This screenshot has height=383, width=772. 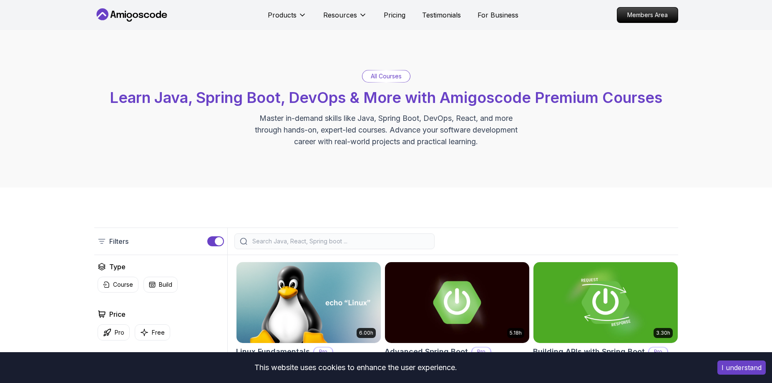 I want to click on p: Course, so click(x=123, y=285).